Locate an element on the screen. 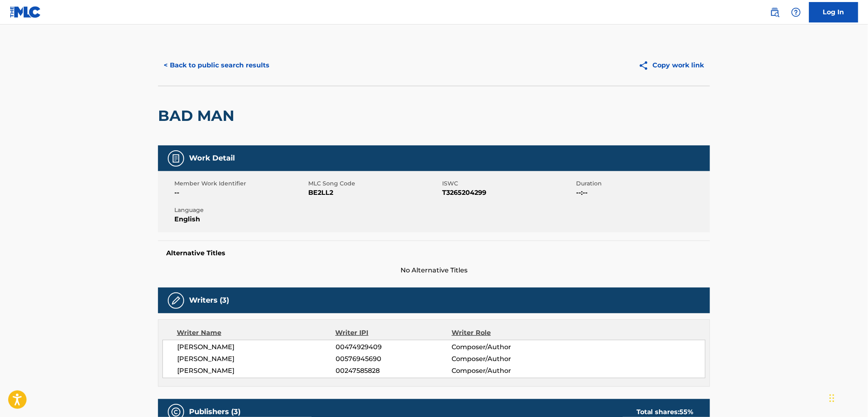 The image size is (868, 417). img: search is located at coordinates (775, 12).